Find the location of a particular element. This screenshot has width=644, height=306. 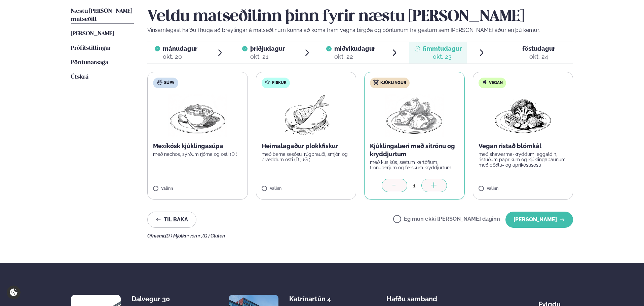

span: Hafðu samband is located at coordinates (412, 296).